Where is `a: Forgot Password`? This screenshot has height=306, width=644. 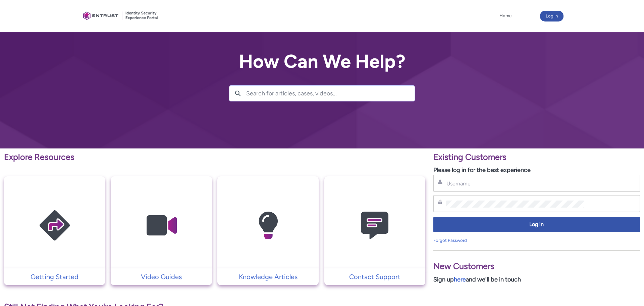
a: Forgot Password is located at coordinates (450, 240).